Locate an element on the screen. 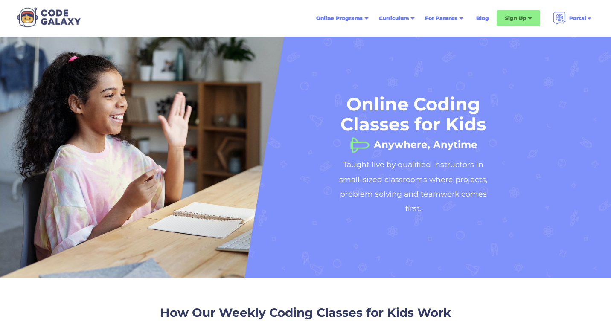 Image resolution: width=611 pixels, height=333 pixels. div: Portal is located at coordinates (577, 18).